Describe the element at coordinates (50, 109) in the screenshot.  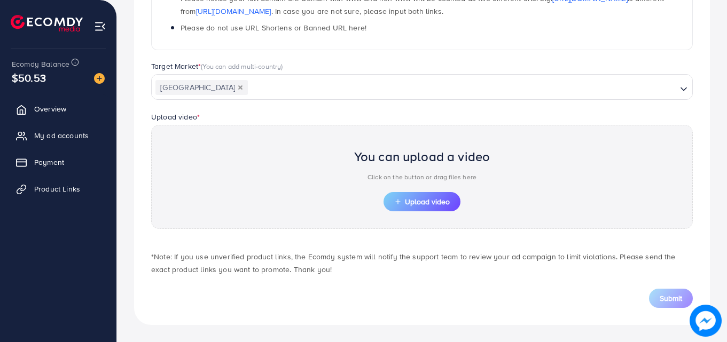
I see `span: Overview` at that location.